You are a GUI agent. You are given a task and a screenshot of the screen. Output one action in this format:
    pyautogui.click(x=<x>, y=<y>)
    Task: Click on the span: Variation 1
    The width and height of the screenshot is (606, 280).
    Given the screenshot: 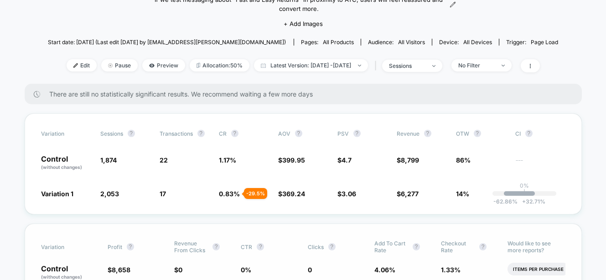 What is the action you would take?
    pyautogui.click(x=57, y=194)
    